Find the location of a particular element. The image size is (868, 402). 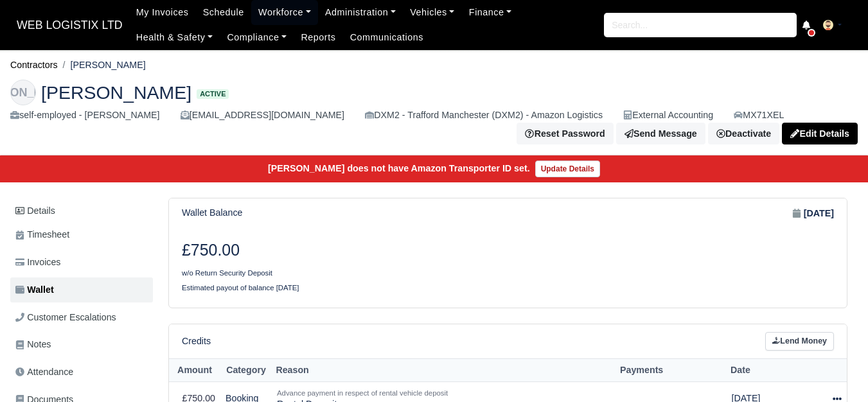

span: Wallet is located at coordinates (35, 290).